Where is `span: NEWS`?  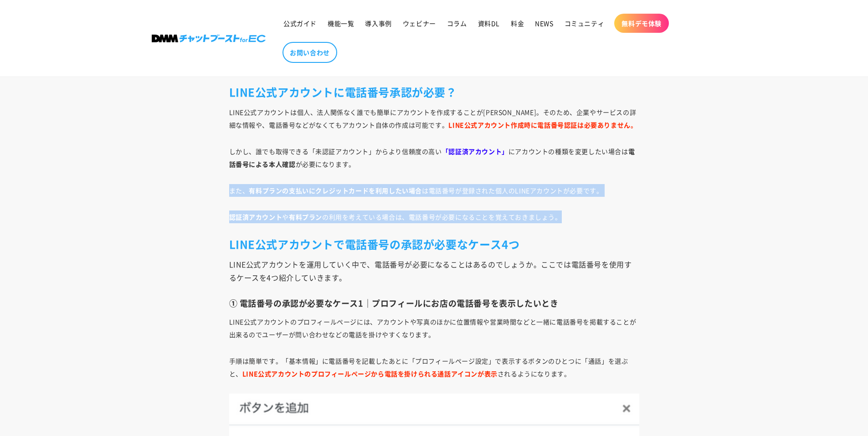
span: NEWS is located at coordinates (544, 24).